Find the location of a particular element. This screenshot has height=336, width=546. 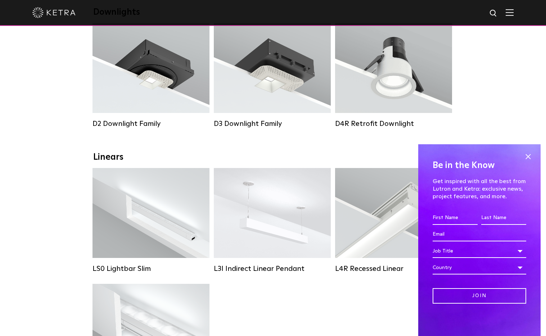

div: LS0 Lightbar Slim is located at coordinates (151, 269).